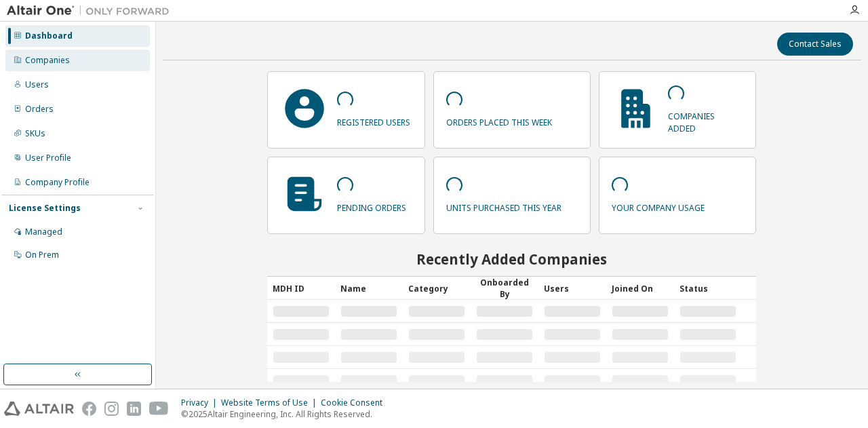 This screenshot has width=868, height=428. What do you see at coordinates (512, 260) in the screenshot?
I see `h2: Recently Added Companies` at bounding box center [512, 260].